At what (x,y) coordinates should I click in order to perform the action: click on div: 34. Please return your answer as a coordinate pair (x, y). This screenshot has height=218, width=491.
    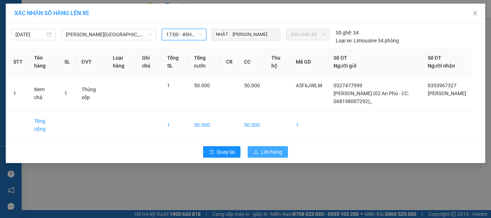
    Looking at the image, I should click on (347, 33).